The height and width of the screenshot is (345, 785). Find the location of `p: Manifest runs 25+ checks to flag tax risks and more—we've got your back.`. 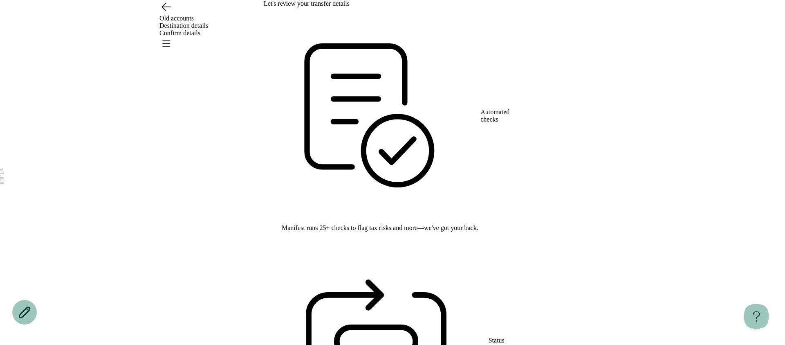

p: Manifest runs 25+ checks to flag tax risks and more—we've got your back. is located at coordinates (392, 228).